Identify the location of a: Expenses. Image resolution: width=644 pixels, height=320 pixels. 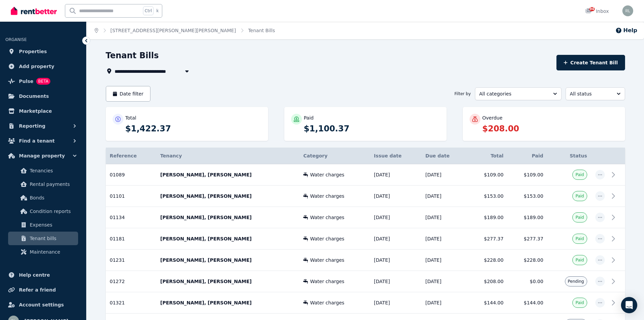
(43, 225).